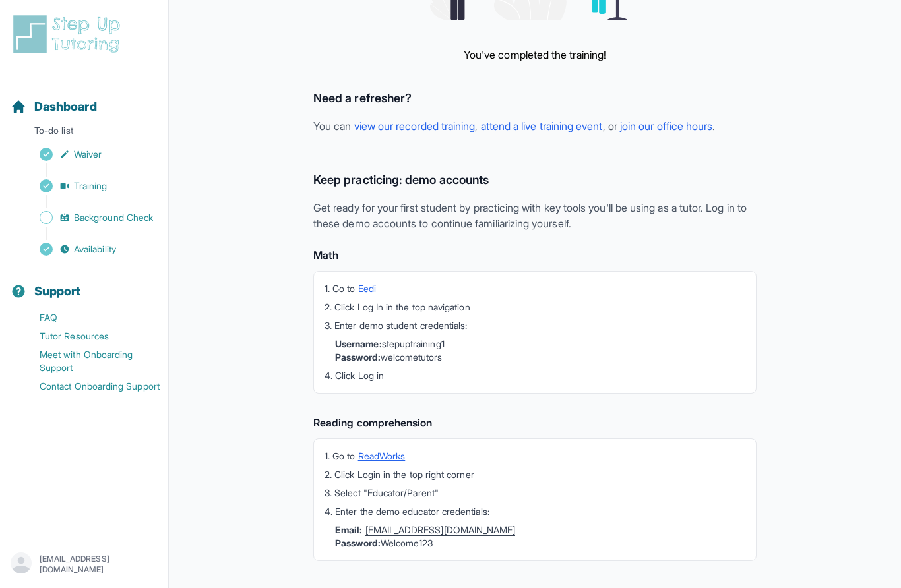  Describe the element at coordinates (58, 292) in the screenshot. I see `span: Support` at that location.